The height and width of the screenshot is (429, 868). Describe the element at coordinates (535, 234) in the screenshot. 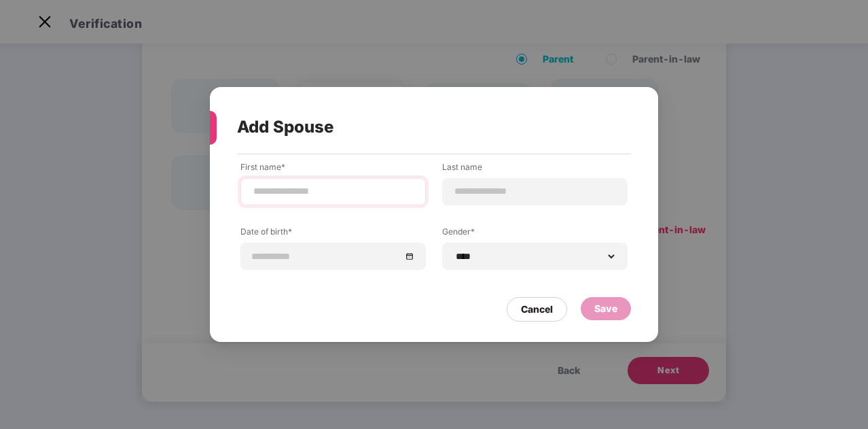

I see `label: Gender*` at that location.